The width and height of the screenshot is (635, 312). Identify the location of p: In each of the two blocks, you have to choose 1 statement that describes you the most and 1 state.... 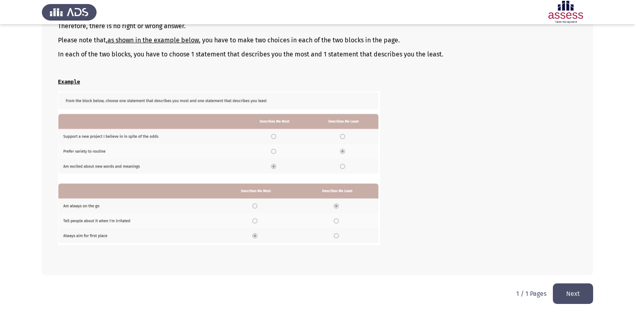
(317, 54).